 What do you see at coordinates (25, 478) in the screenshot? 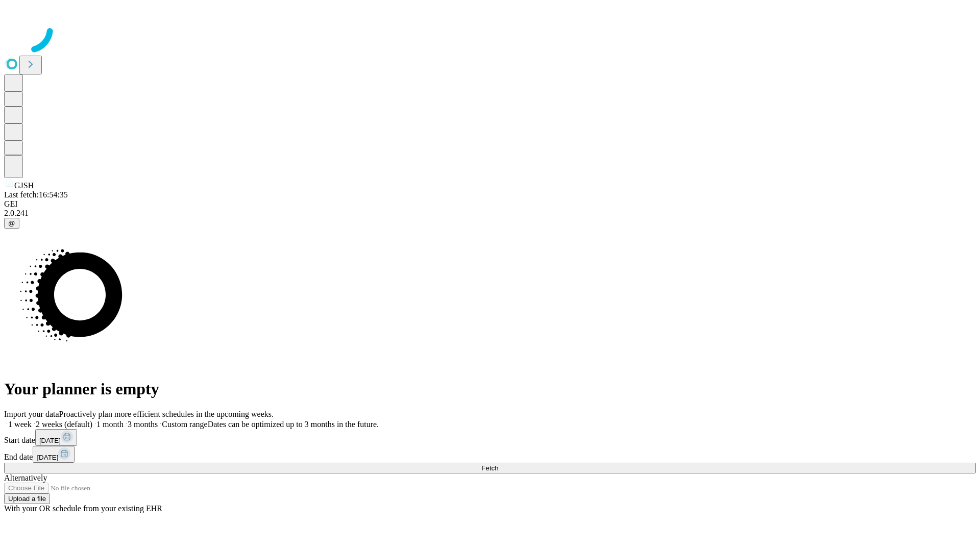
I see `span: Alternatively` at bounding box center [25, 478].